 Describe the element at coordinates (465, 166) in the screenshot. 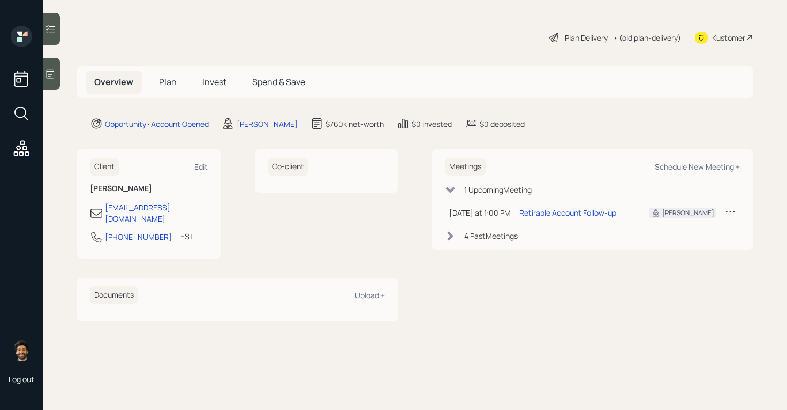

I see `h6: Meetings` at that location.